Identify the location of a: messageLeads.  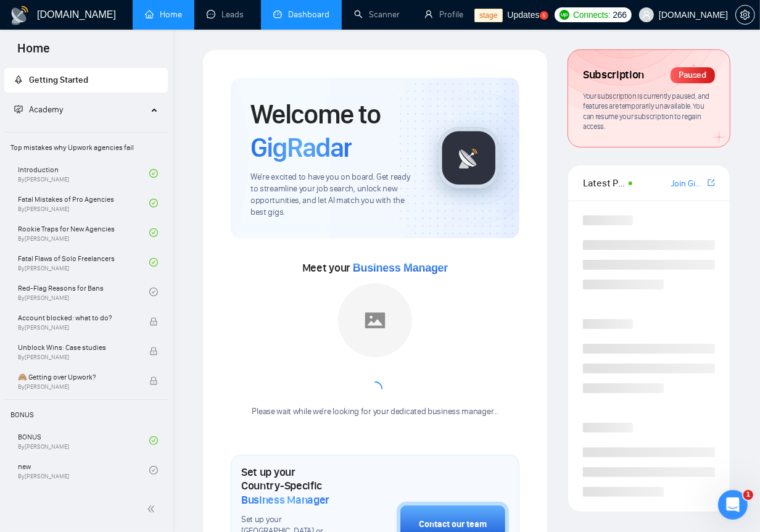
(227, 14).